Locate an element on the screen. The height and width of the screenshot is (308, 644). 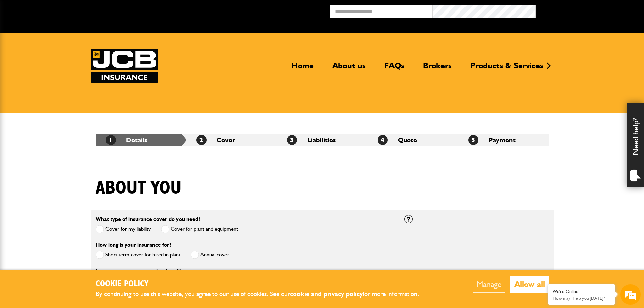
span: 4 is located at coordinates (382, 140).